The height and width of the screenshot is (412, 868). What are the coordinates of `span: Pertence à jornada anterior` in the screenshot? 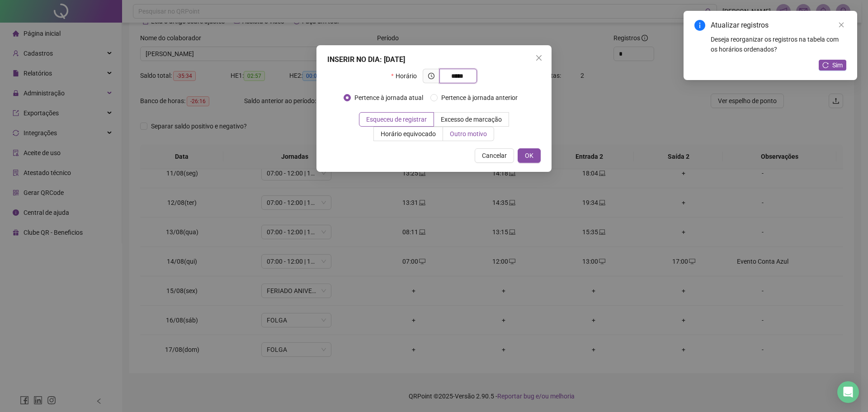 It's located at (479, 97).